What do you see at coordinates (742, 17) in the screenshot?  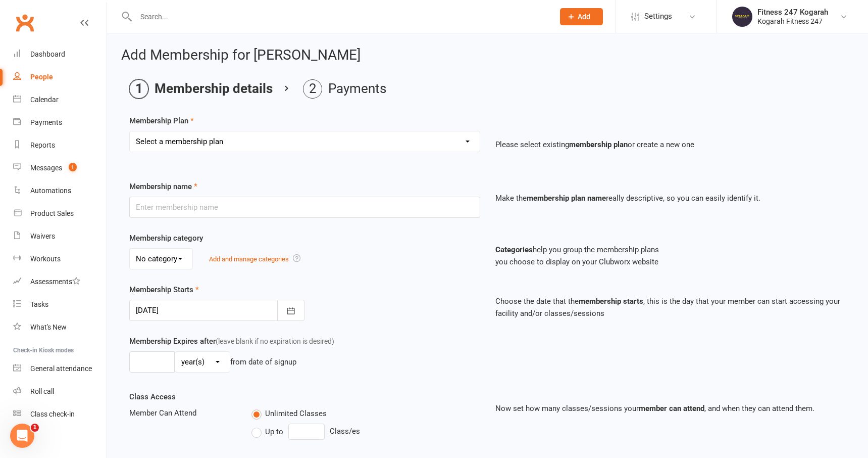 I see `img: thumb_image1749097489.png` at bounding box center [742, 17].